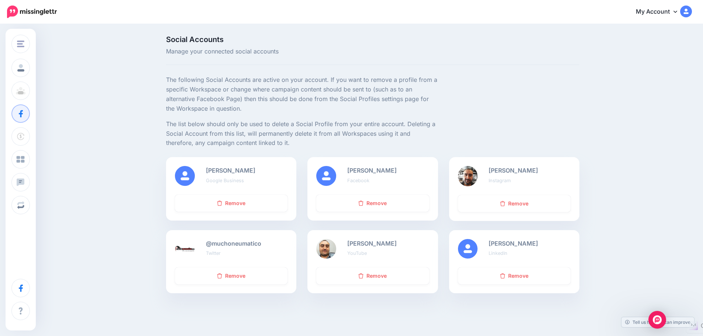 The width and height of the screenshot is (703, 336). Describe the element at coordinates (500, 181) in the screenshot. I see `small: Instagram` at that location.